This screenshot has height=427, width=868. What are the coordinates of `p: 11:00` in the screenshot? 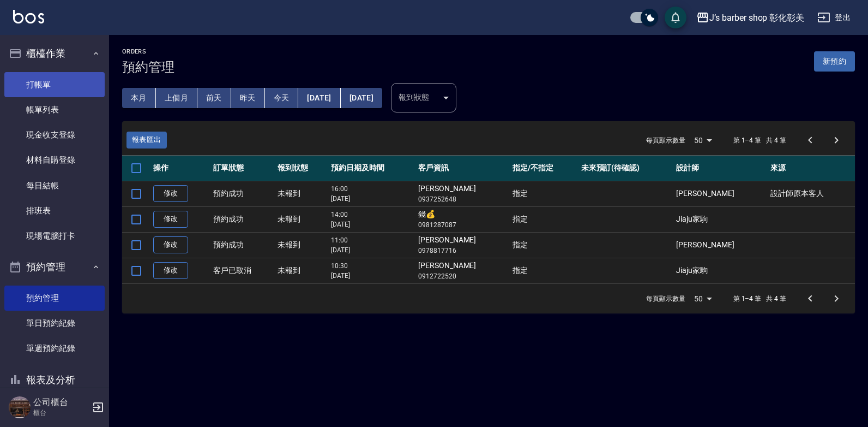 It's located at (372, 240).